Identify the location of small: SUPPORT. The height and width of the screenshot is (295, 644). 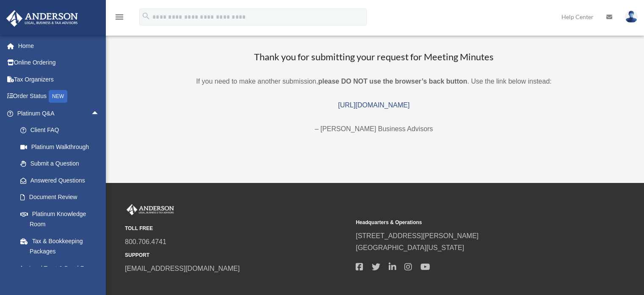
(237, 255).